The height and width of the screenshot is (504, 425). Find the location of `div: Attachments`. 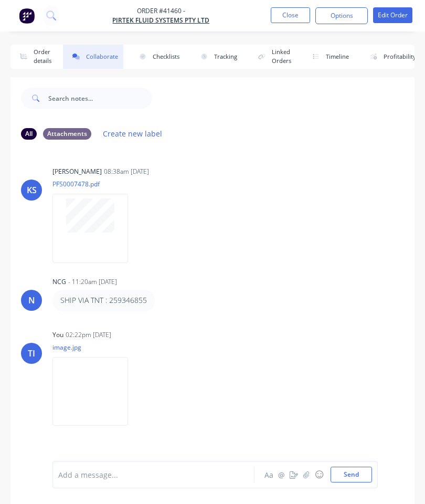

div: Attachments is located at coordinates (67, 134).